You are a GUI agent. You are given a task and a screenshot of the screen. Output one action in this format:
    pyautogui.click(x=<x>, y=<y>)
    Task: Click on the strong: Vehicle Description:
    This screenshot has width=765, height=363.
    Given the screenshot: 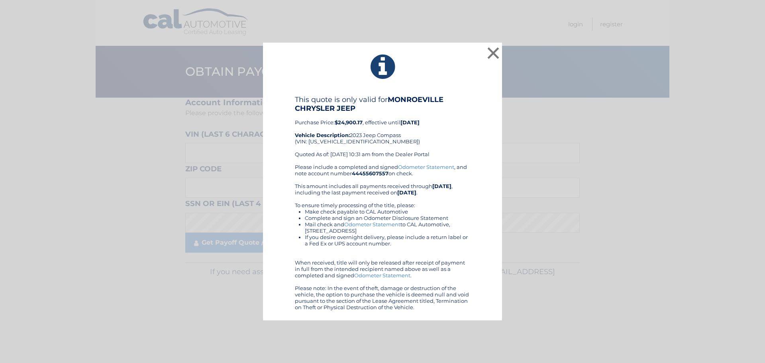 What is the action you would take?
    pyautogui.click(x=322, y=135)
    